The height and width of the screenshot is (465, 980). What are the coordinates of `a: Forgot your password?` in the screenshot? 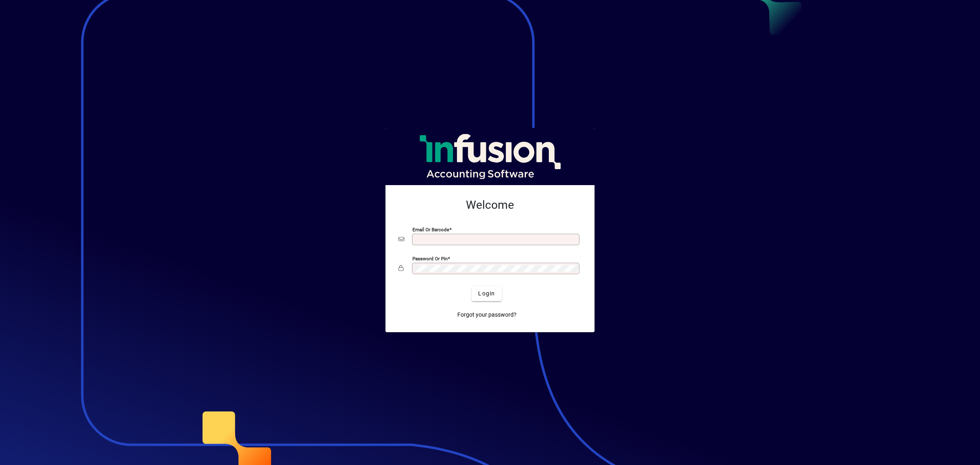 It's located at (487, 316).